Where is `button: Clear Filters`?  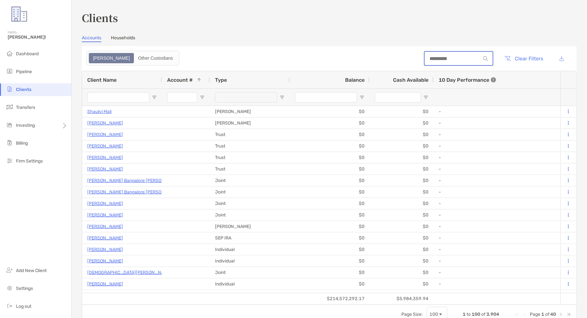
button: Clear Filters is located at coordinates (524, 58).